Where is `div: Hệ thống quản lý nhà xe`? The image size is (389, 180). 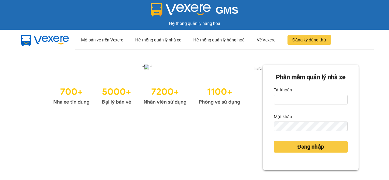 div: Hệ thống quản lý nhà xe is located at coordinates (158, 40).